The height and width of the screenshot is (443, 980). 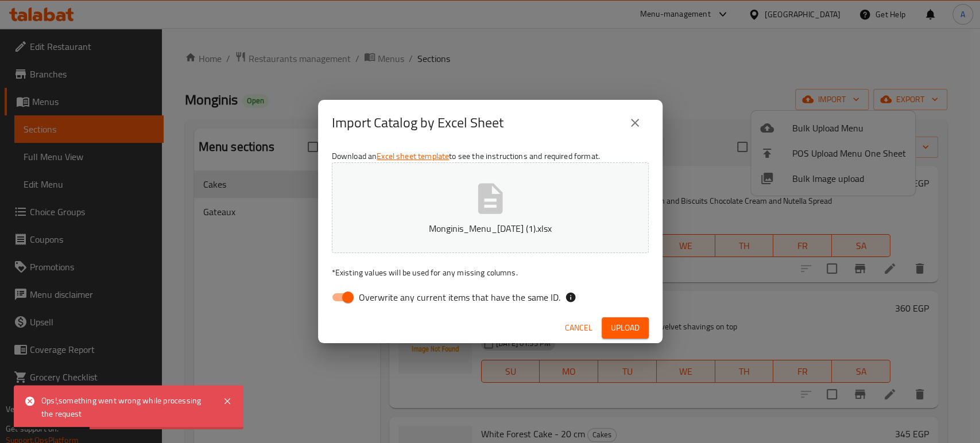 I want to click on h2: Import Catalog by Excel Sheet, so click(x=417, y=123).